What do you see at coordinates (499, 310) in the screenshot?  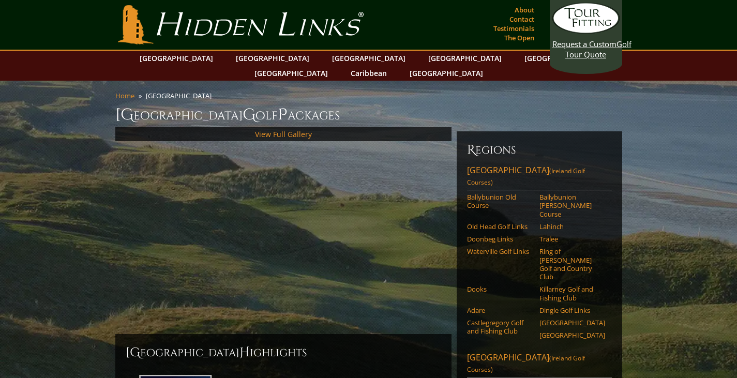 I see `a: Adare` at bounding box center [499, 310].